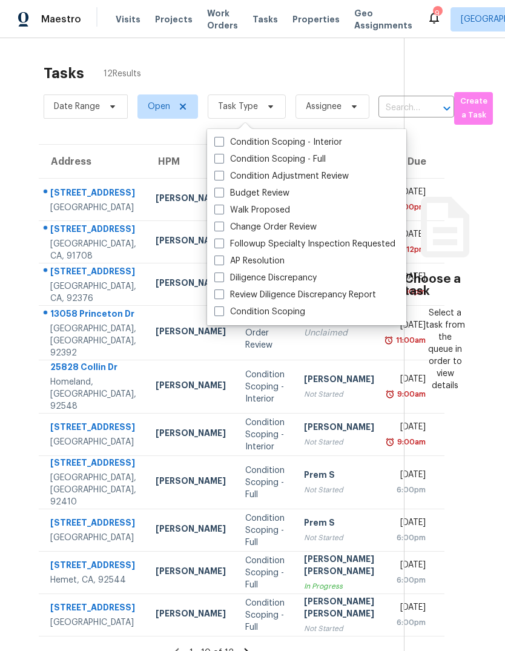  What do you see at coordinates (191, 162) in the screenshot?
I see `th: HPM` at bounding box center [191, 162].